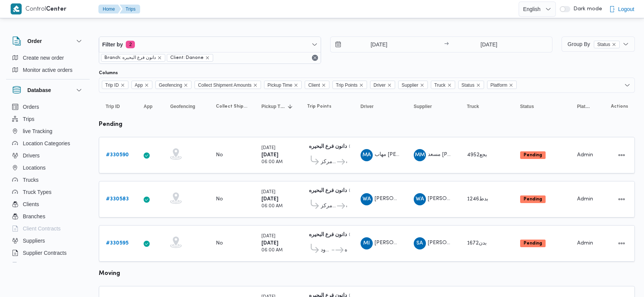  Describe the element at coordinates (38, 131) in the screenshot. I see `span: live Tracking` at that location.